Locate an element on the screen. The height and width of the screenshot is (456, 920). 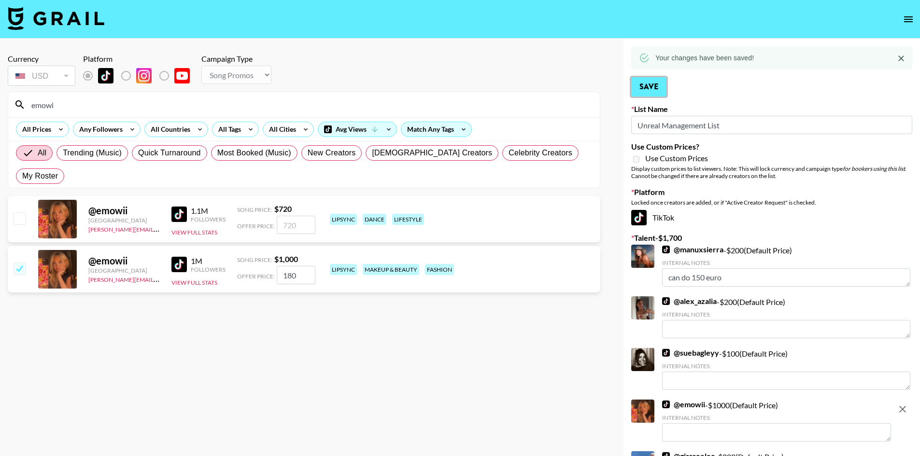
label: List Name is located at coordinates (772, 109).